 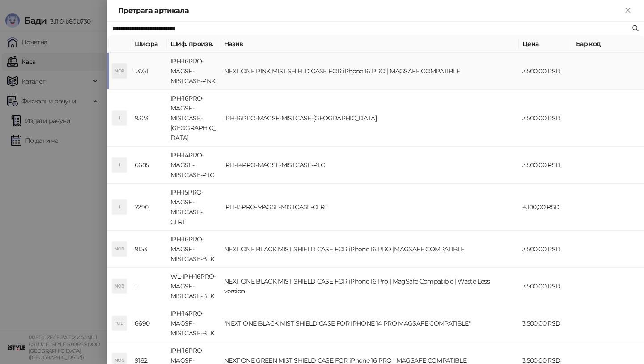 What do you see at coordinates (194, 43) in the screenshot?
I see `th: Шиф. произв.` at bounding box center [194, 43].